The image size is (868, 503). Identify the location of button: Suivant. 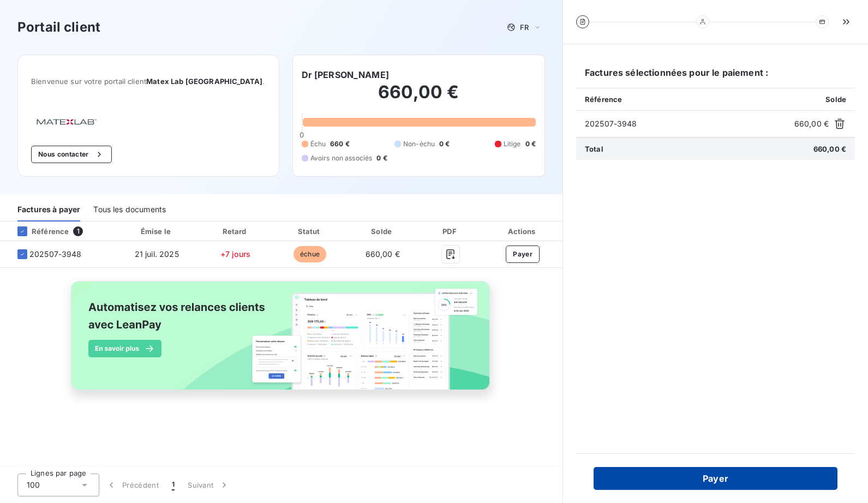
(208, 485).